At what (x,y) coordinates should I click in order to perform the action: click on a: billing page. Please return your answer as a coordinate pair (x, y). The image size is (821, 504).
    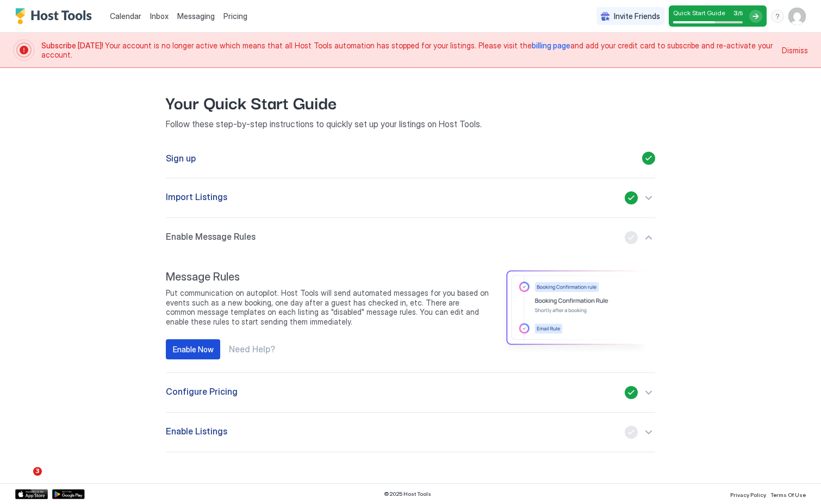
    Looking at the image, I should click on (550, 45).